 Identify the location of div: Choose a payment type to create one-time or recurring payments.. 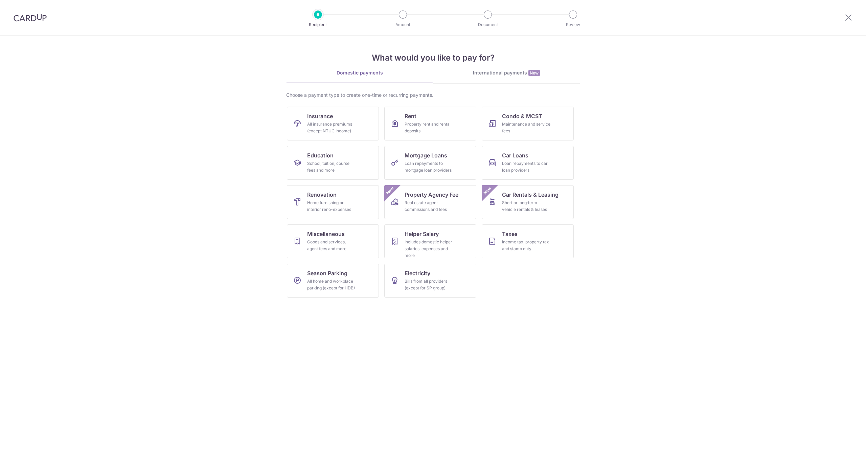
(433, 95).